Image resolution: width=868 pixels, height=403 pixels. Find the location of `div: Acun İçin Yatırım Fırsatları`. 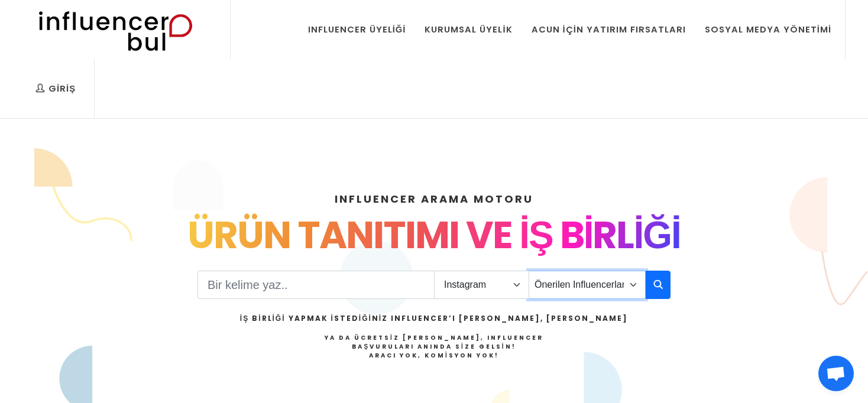

div: Acun İçin Yatırım Fırsatları is located at coordinates (608, 30).